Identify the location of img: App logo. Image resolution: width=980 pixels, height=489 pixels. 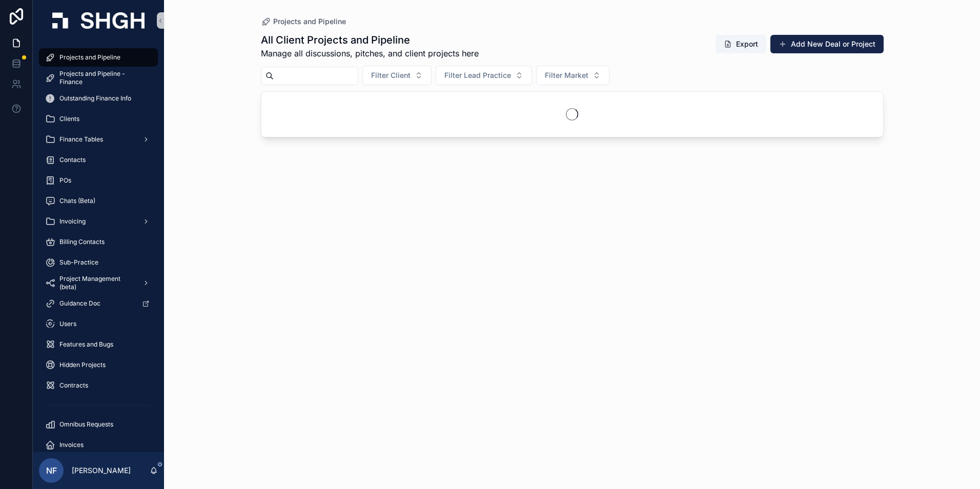
(98, 20).